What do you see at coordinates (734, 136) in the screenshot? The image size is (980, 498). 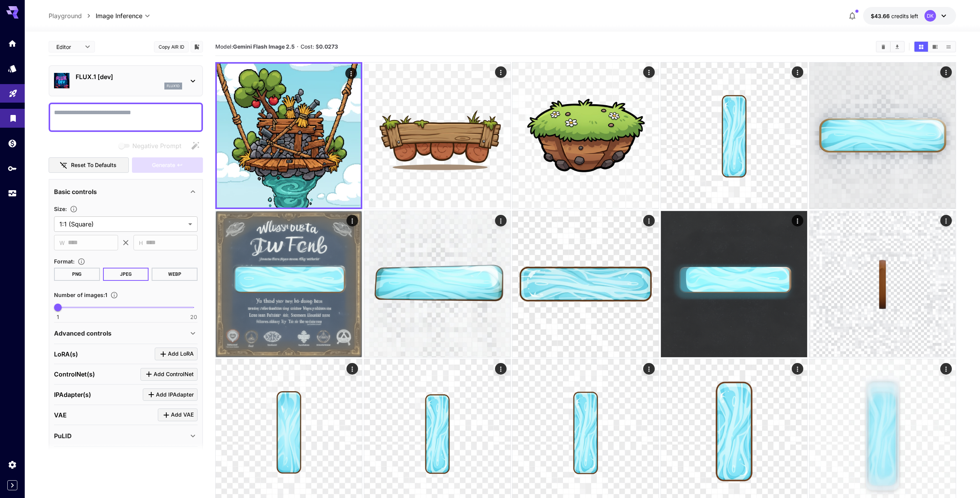 I see `img: 1YaKVOzbvAoAAAAASUVORK5CYII=` at bounding box center [734, 136].